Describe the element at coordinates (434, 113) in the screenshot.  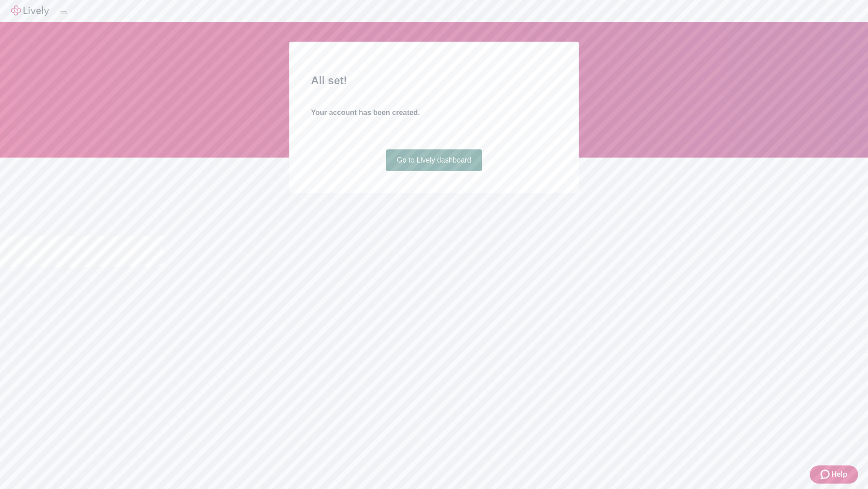
I see `h4: Your account has been created.` at that location.